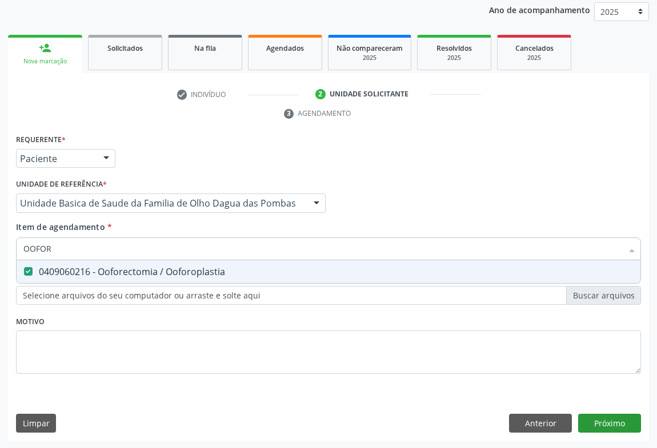 Image resolution: width=657 pixels, height=448 pixels. What do you see at coordinates (205, 48) in the screenshot?
I see `span: Na fila` at bounding box center [205, 48].